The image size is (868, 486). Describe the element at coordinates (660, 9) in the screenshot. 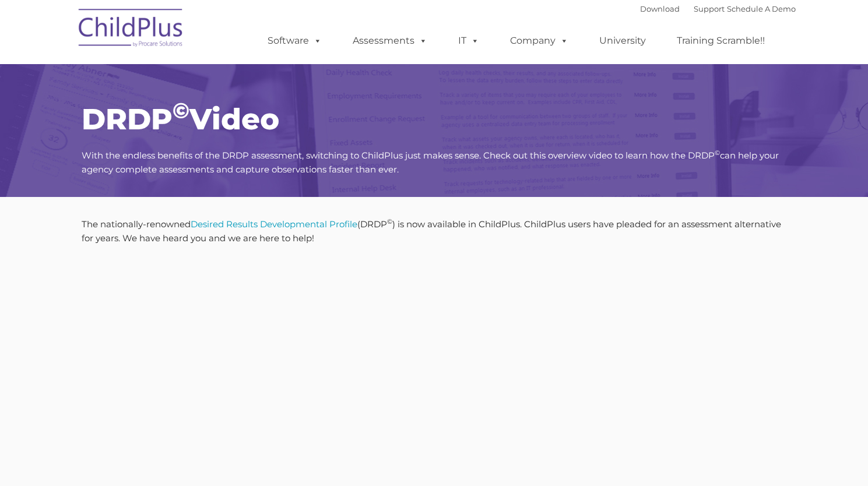

I see `a: Download` at that location.